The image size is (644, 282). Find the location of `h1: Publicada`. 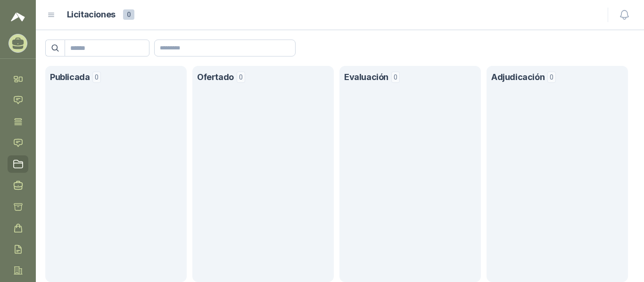

h1: Publicada is located at coordinates (70, 77).